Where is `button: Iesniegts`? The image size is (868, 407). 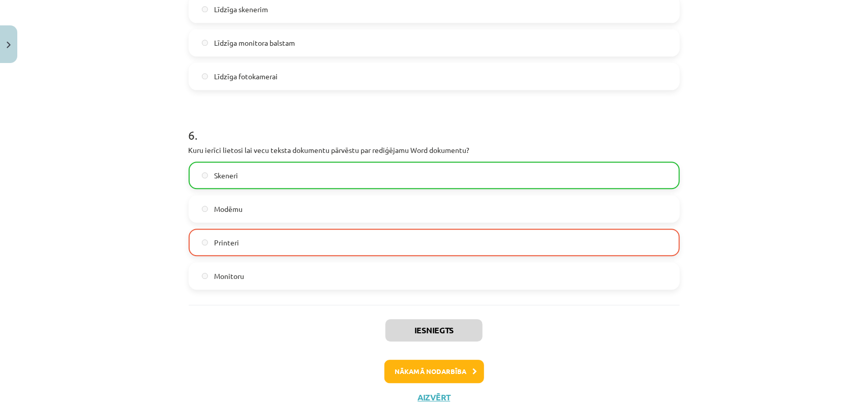
button: Iesniegts is located at coordinates (433, 331).